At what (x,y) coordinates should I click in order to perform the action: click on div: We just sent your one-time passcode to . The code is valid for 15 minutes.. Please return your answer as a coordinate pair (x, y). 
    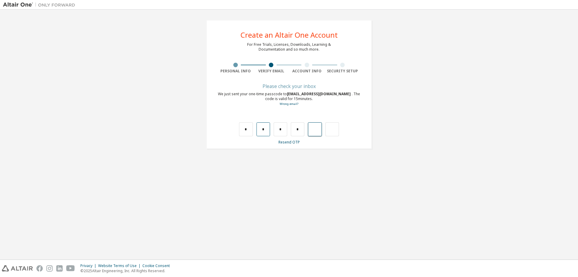
    Looking at the image, I should click on (289, 99).